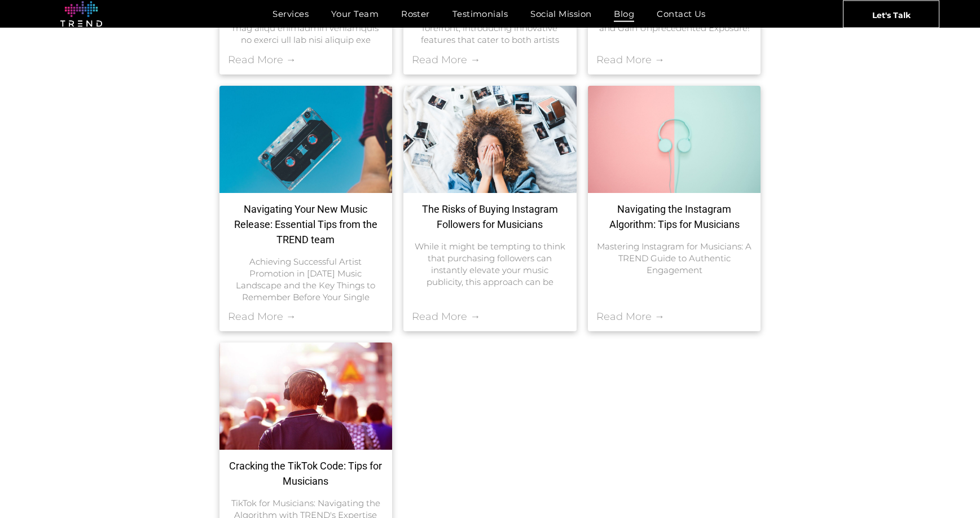 Image resolution: width=980 pixels, height=518 pixels. I want to click on a: Cracking the TikTok Code: Tips for Musicians, so click(305, 474).